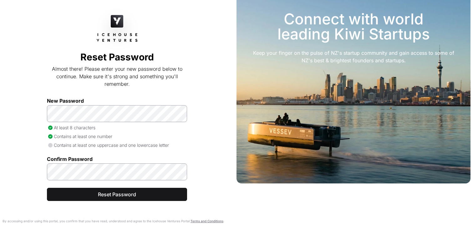 The height and width of the screenshot is (226, 473). Describe the element at coordinates (117, 101) in the screenshot. I see `label: New Password` at that location.